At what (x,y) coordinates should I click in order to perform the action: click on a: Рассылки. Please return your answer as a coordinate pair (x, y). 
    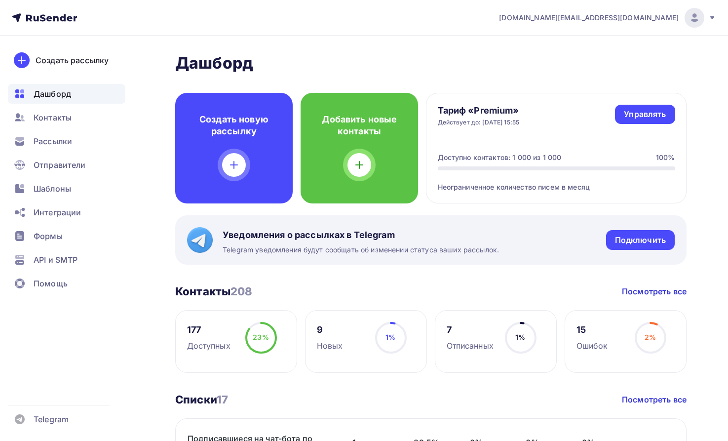
    Looking at the image, I should click on (67, 141).